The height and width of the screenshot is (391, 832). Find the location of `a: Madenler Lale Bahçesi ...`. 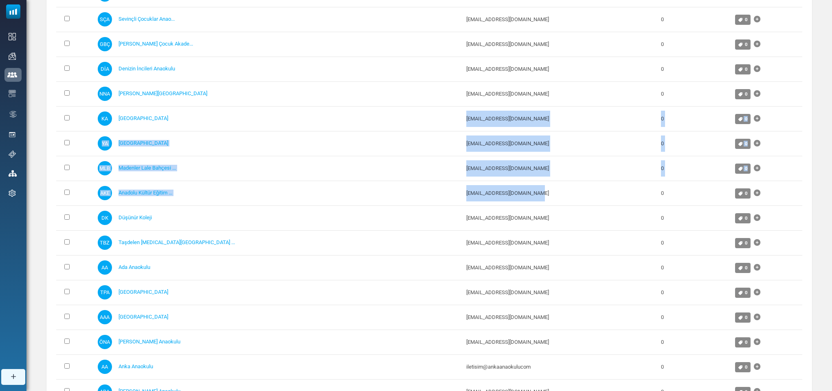

a: Madenler Lale Bahçesi ... is located at coordinates (147, 168).